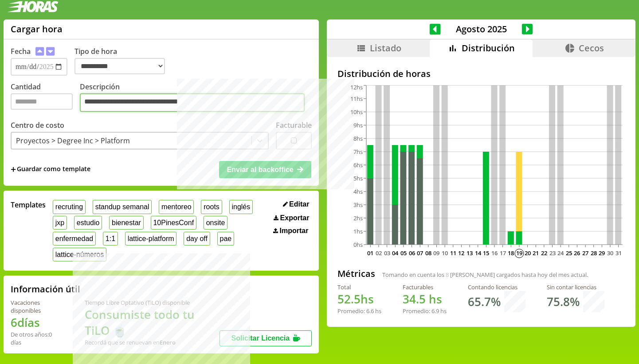 The height and width of the screenshot is (364, 639). I want to click on button: recruting, so click(69, 207).